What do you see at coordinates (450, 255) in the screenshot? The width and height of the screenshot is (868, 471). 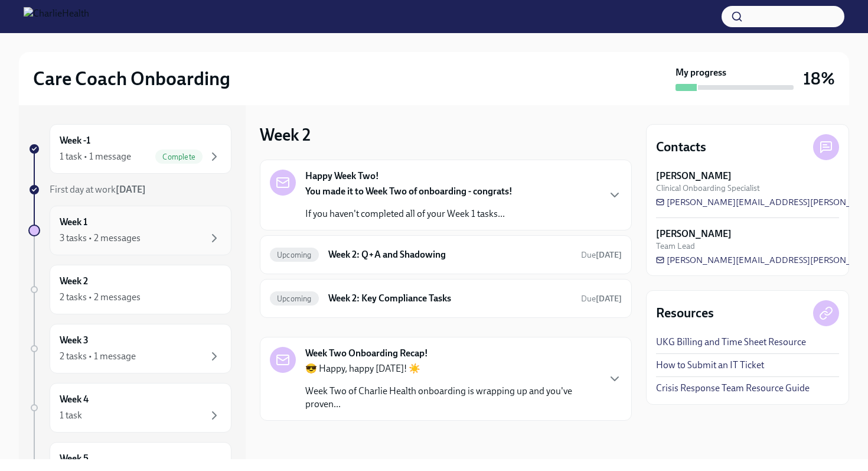 I see `h6: Week 2: Q+A and Shadowing` at bounding box center [450, 255].